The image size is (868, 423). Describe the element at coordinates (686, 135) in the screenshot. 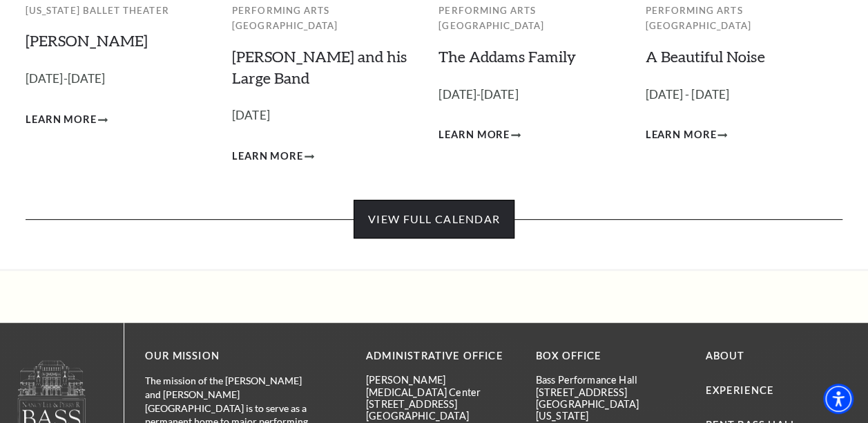

I see `a: Learn More A Beautiful Noise` at that location.